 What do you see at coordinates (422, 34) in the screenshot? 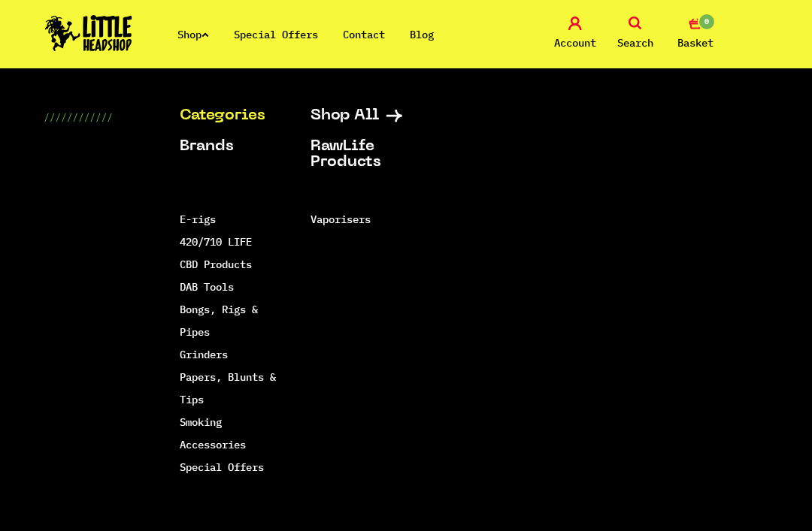
I see `a: Blog` at bounding box center [422, 34].